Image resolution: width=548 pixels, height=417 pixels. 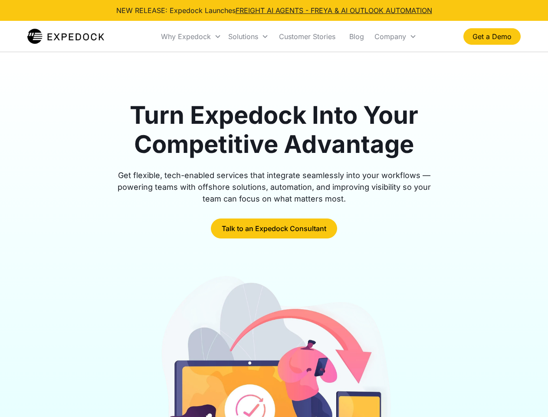 I want to click on a: Talk to an Expedock Consultant, so click(x=274, y=228).